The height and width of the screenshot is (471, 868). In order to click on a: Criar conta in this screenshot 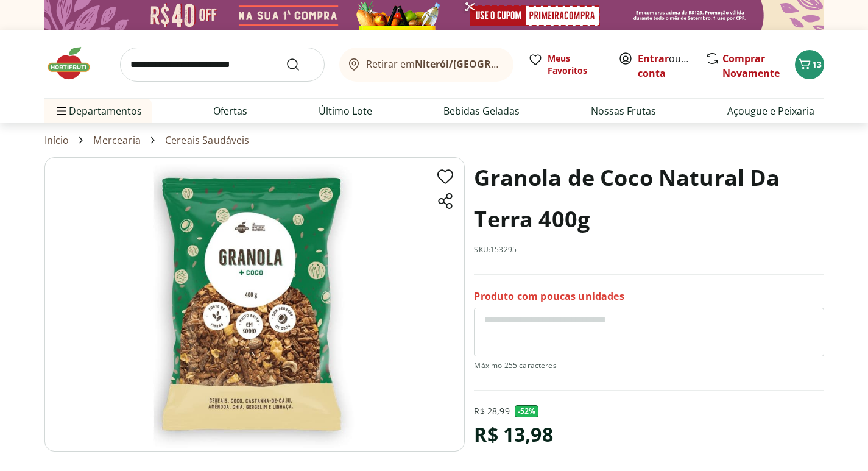, I will do `click(671, 66)`.